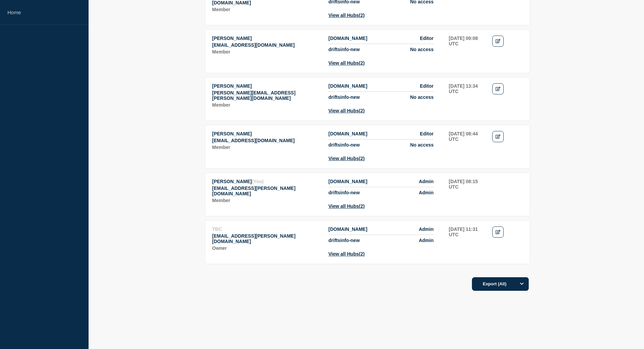  What do you see at coordinates (467, 241) in the screenshot?
I see `td: Last sign-in: 2025-08-21 11:31 UTC` at bounding box center [467, 241].